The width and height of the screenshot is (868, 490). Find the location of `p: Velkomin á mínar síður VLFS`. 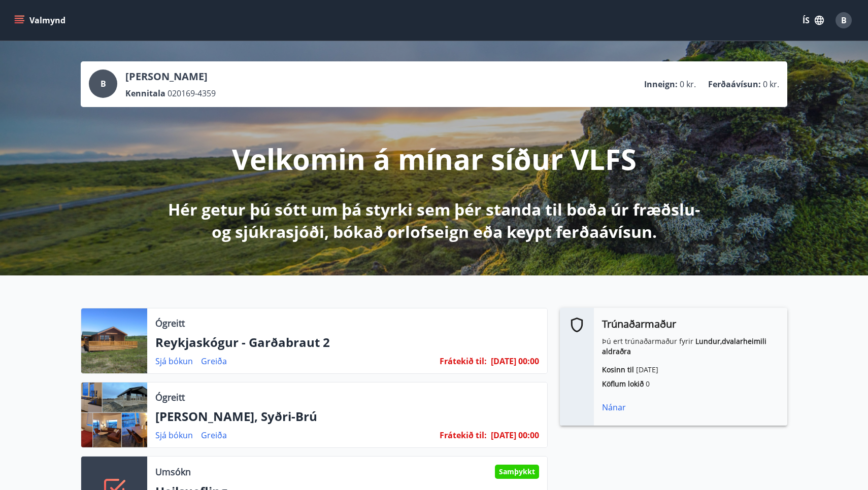

p: Velkomin á mínar síður VLFS is located at coordinates (434, 159).